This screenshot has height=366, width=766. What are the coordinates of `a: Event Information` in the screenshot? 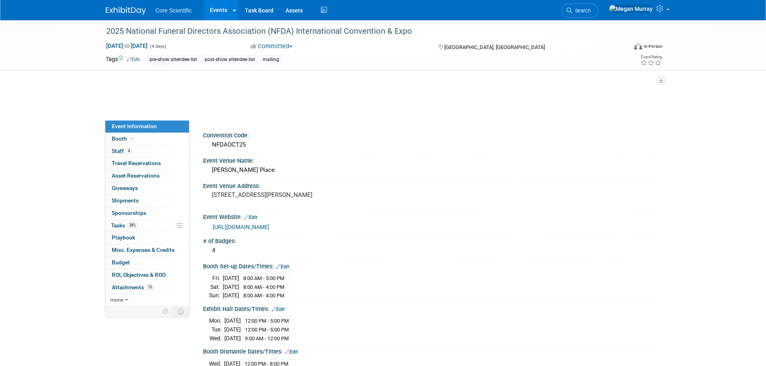 It's located at (147, 127).